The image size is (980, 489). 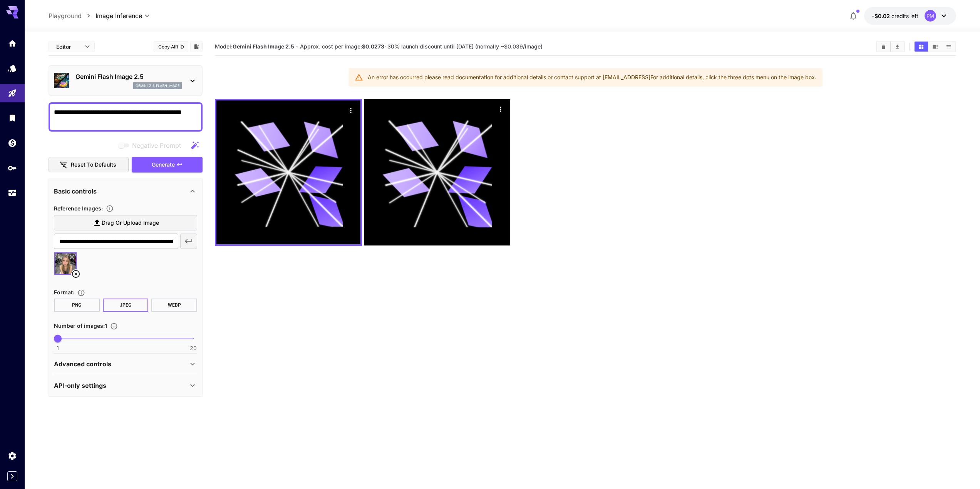 I want to click on div: Home, so click(x=13, y=43).